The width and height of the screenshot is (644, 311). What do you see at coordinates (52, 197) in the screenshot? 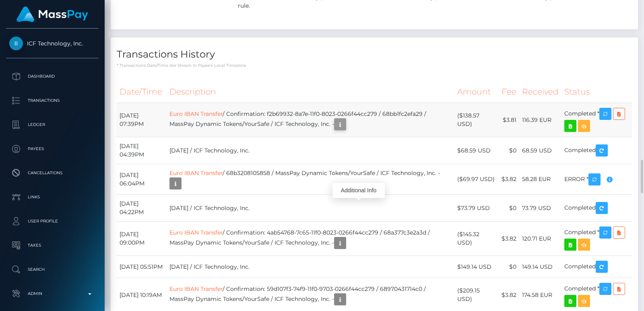
I see `a: Links` at bounding box center [52, 197].